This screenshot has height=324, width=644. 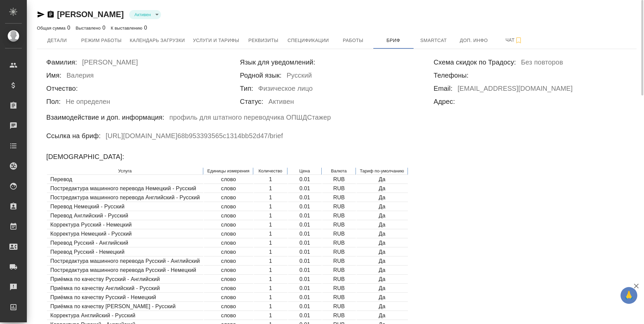 What do you see at coordinates (339, 171) in the screenshot?
I see `p: Валюта` at bounding box center [339, 171].